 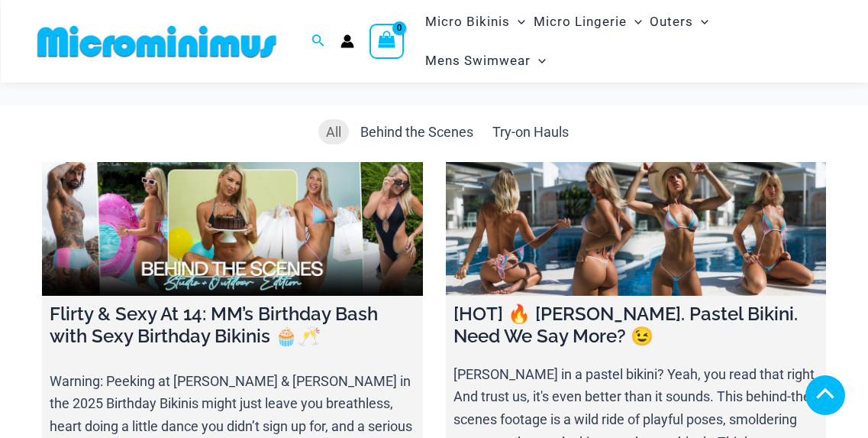 I want to click on a: Flirty & Sexy At 14: MM’s Birthday Bash with Sexy Birthday Bikinis 🧁🥂, so click(x=232, y=228).